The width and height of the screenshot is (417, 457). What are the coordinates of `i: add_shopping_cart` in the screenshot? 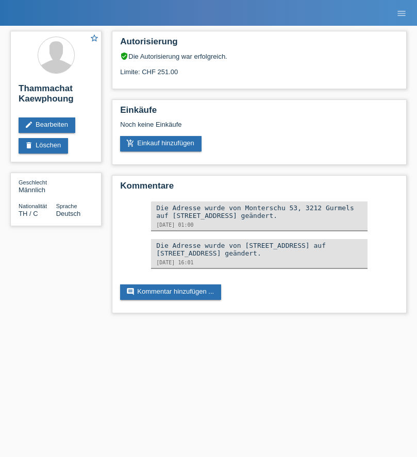 It's located at (130, 143).